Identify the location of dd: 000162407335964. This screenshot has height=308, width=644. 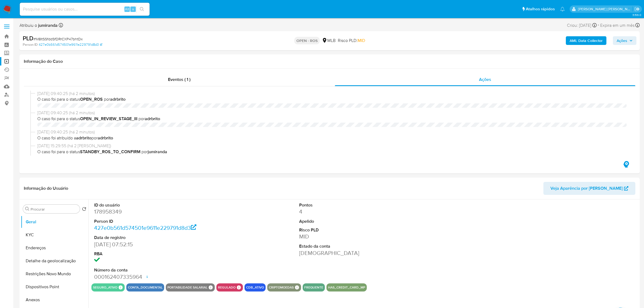
(160, 277).